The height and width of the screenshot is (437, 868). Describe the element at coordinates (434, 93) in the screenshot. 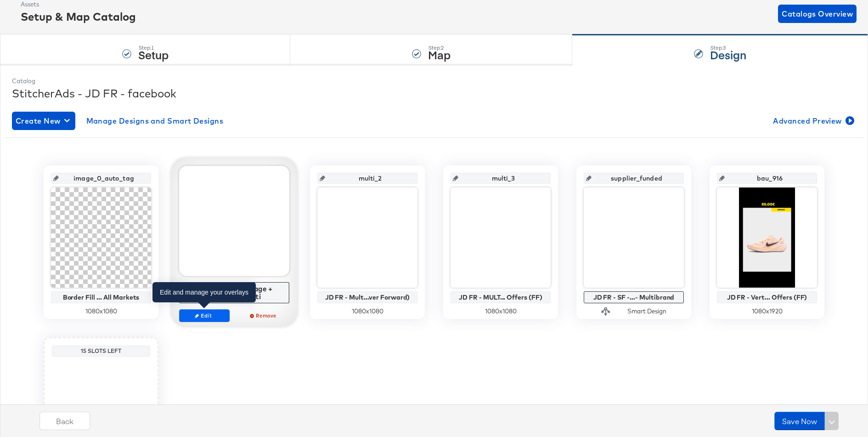

I see `div: StitcherAds - JD FR - facebook` at that location.